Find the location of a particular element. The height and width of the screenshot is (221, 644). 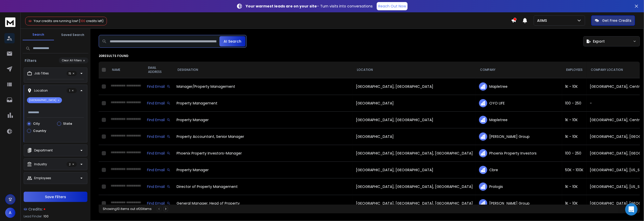

div: Phoenix Property Investors is located at coordinates (519, 154).